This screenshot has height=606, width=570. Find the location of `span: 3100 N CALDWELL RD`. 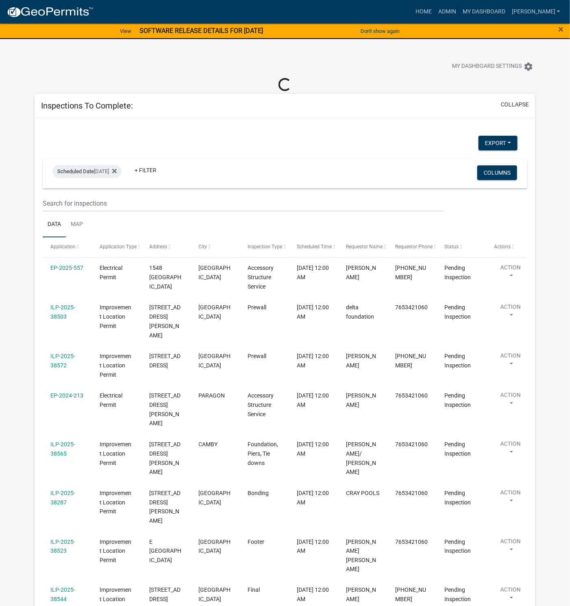

span: 3100 N CALDWELL RD is located at coordinates (165, 409).